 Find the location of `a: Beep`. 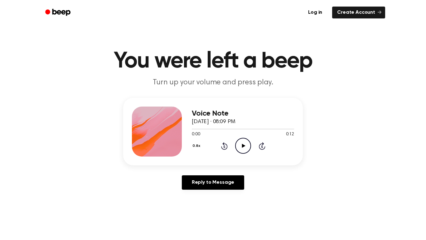

a: Beep is located at coordinates (58, 12).